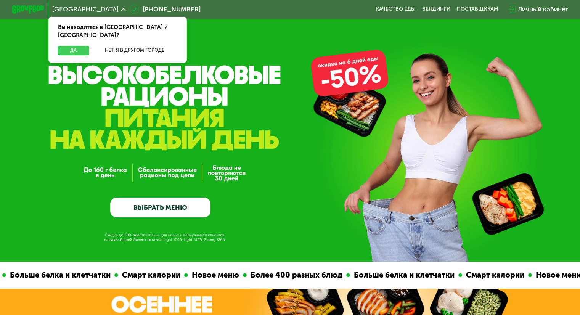  Describe the element at coordinates (396, 9) in the screenshot. I see `a: Качество еды` at that location.